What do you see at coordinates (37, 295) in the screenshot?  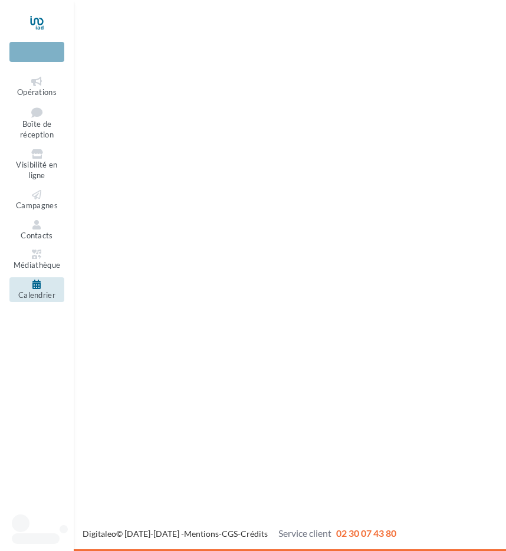 I see `span: Calendrier` at bounding box center [37, 295].